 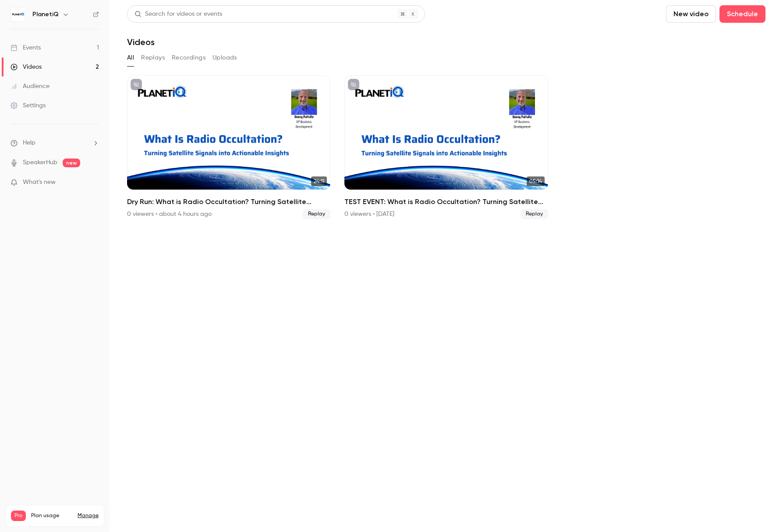 I want to click on ul: Videos, so click(x=446, y=147).